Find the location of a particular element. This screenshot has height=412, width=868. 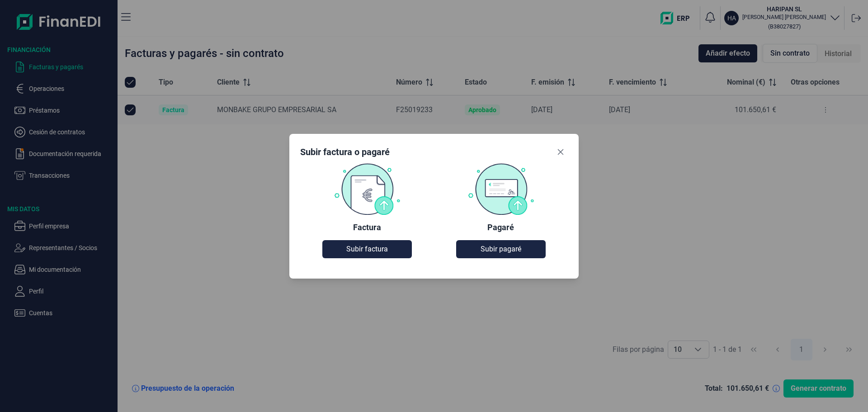

img: Factura is located at coordinates (367, 189).